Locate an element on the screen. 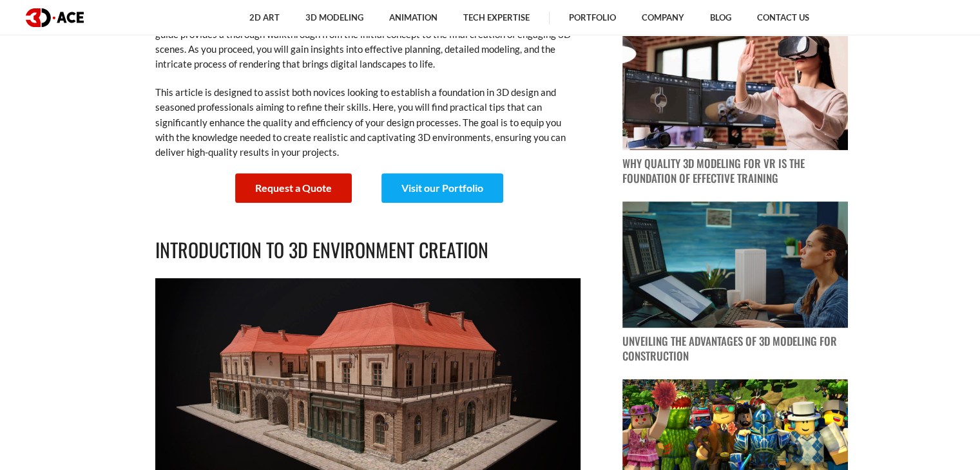 The height and width of the screenshot is (470, 980). p: Unveiling the Advantages of 3D Modeling for Construction is located at coordinates (736, 349).